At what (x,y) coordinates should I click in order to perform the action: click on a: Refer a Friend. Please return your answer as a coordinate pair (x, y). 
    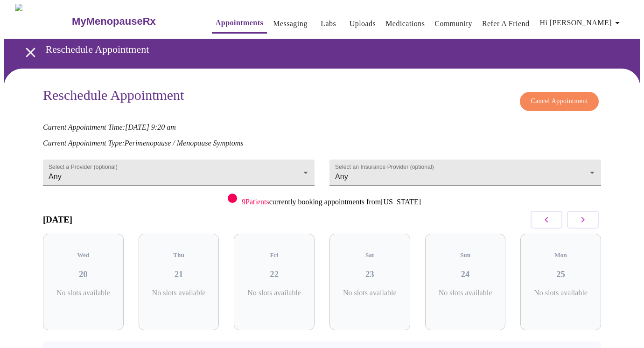
    Looking at the image, I should click on (506, 24).